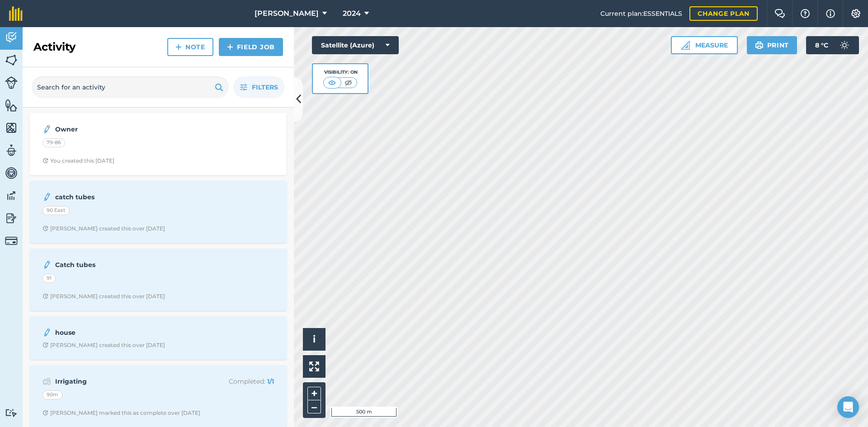 This screenshot has width=868, height=427. I want to click on strong: Irrigating, so click(127, 381).